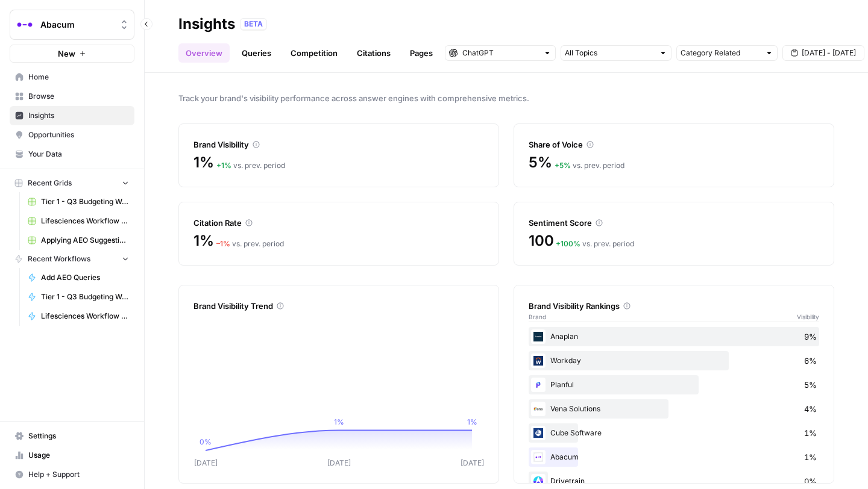 Image resolution: width=868 pixels, height=489 pixels. Describe the element at coordinates (673, 385) in the screenshot. I see `div: Planful` at that location.